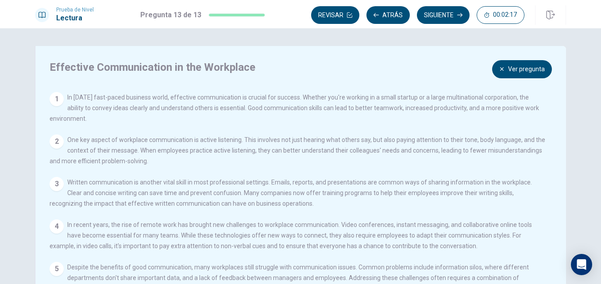 The width and height of the screenshot is (601, 284). Describe the element at coordinates (388, 15) in the screenshot. I see `button: Atrás` at that location.